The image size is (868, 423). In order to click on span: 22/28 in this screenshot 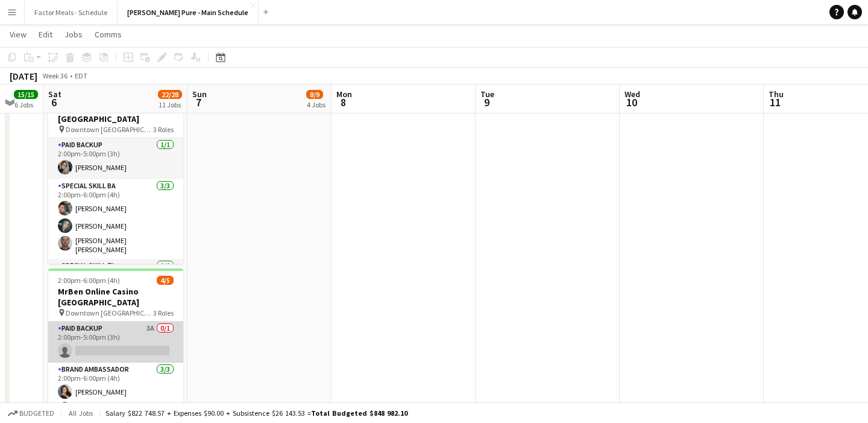, I will do `click(170, 94)`.